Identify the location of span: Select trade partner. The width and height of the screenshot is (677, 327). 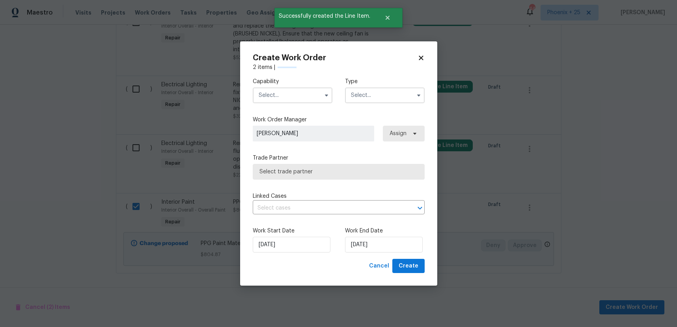
(339, 172).